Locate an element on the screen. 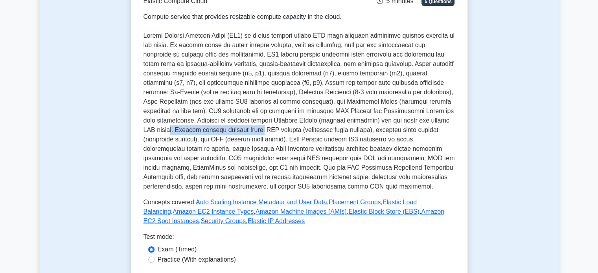  a: Amazon Machine Images (AMIs) is located at coordinates (301, 212).